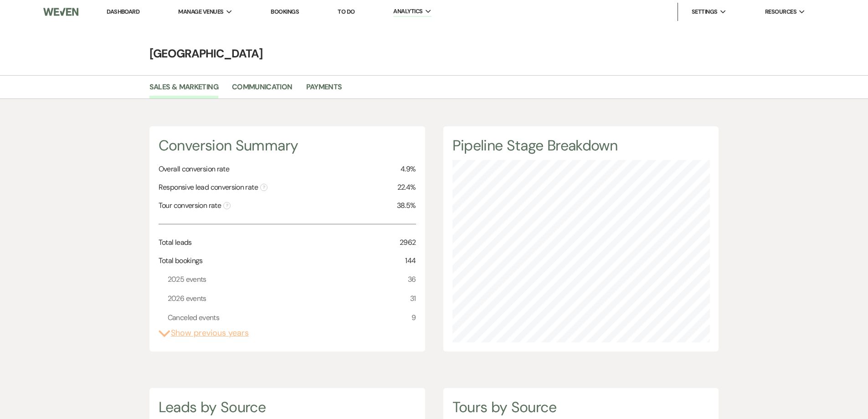  What do you see at coordinates (194, 169) in the screenshot?
I see `span: Overall conversion rate` at bounding box center [194, 169].